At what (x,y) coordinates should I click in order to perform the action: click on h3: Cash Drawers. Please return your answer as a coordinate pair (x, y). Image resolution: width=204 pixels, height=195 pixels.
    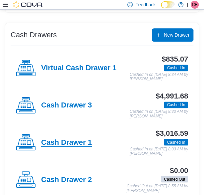
    Looking at the image, I should click on (34, 35).